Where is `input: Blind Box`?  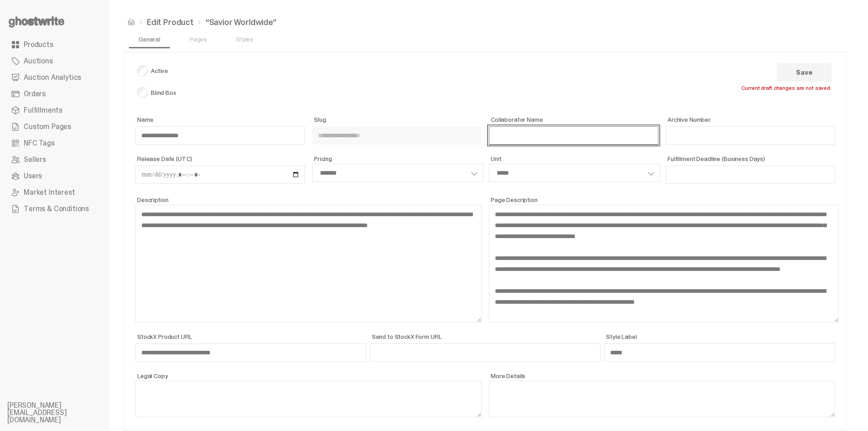
input: Blind Box is located at coordinates (143, 93).